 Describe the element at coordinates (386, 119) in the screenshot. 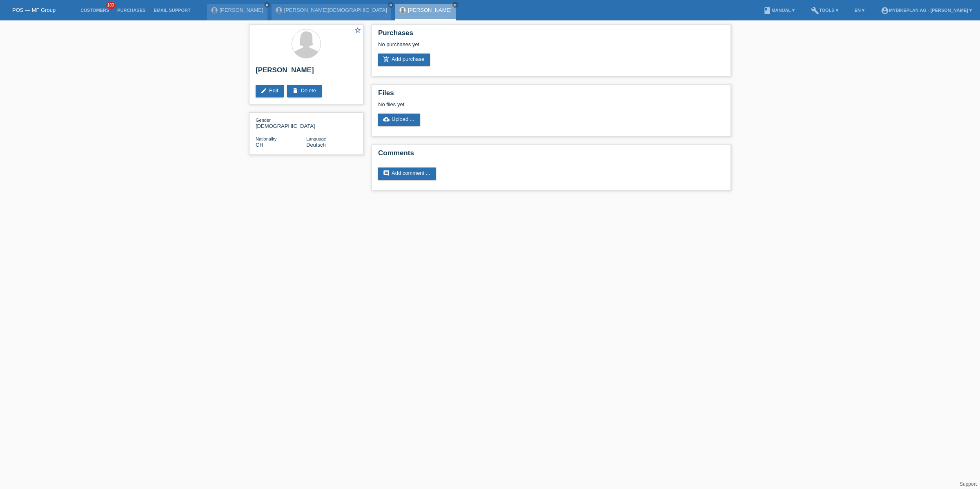

I see `i: cloud_upload` at that location.